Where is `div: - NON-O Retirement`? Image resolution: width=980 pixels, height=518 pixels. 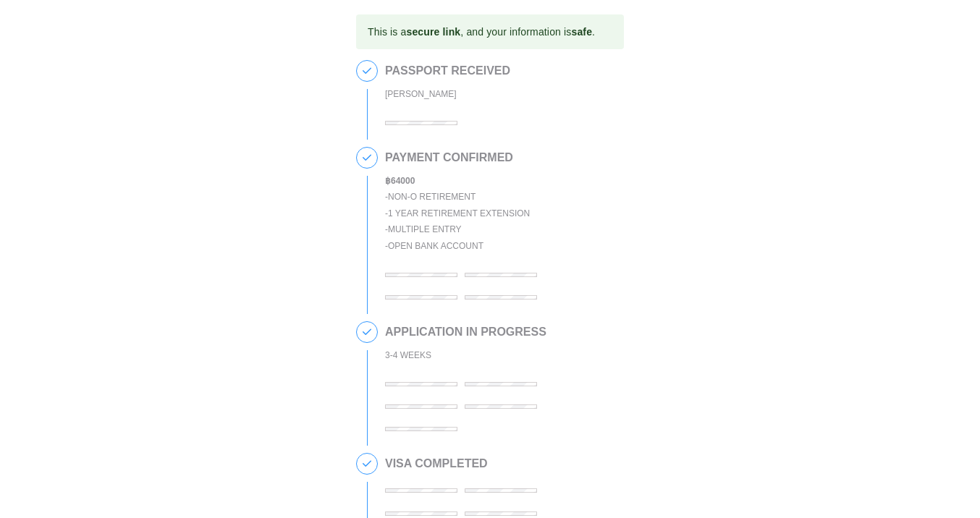 div: - NON-O Retirement is located at coordinates (500, 197).